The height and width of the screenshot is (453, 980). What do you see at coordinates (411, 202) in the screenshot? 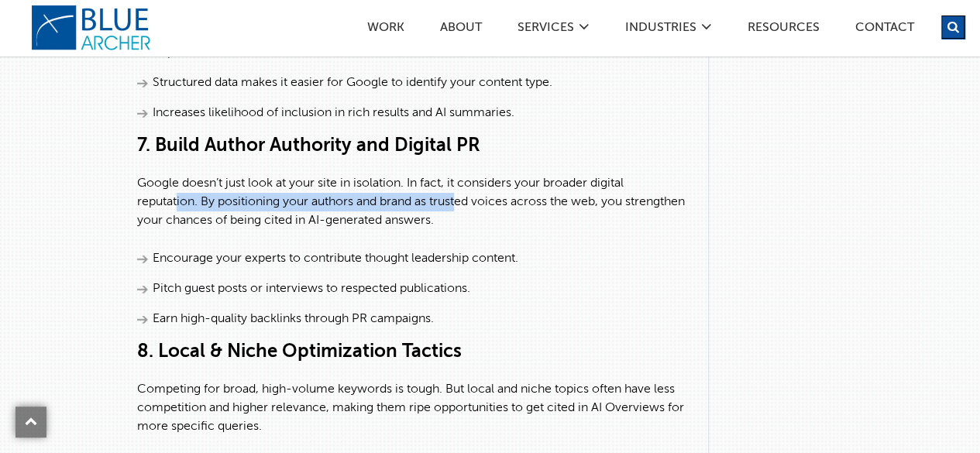
I see `p: Google doesn’t just look at your site in isolation. In fact, it considers your broader digital re...` at bounding box center [411, 202].